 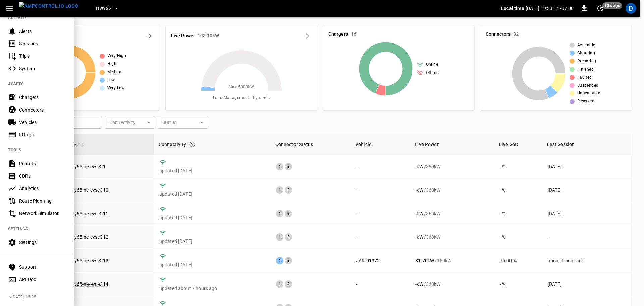 I want to click on div: Alerts, so click(x=42, y=31).